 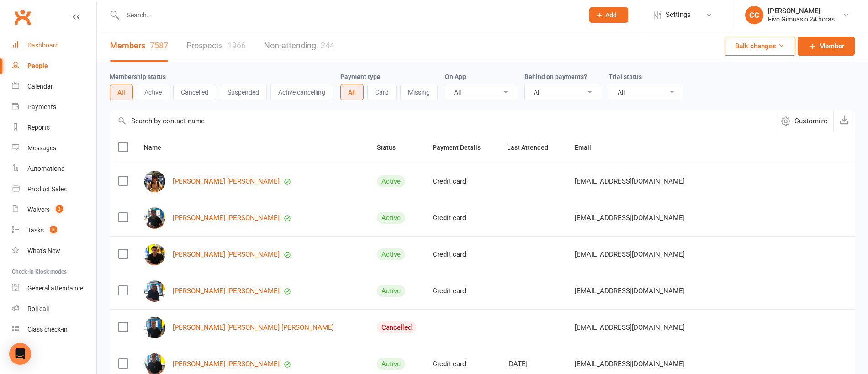 What do you see at coordinates (195, 92) in the screenshot?
I see `button: Cancelled` at bounding box center [195, 92].